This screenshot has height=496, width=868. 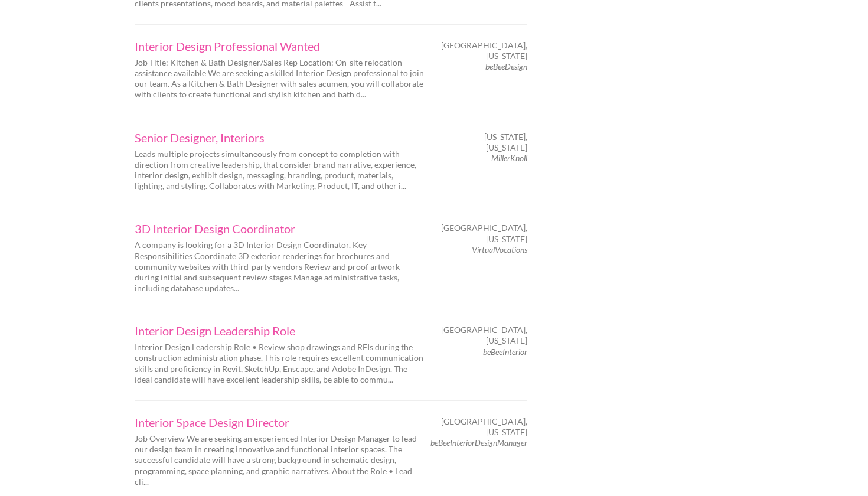 I want to click on em: MillerKnoll, so click(x=509, y=158).